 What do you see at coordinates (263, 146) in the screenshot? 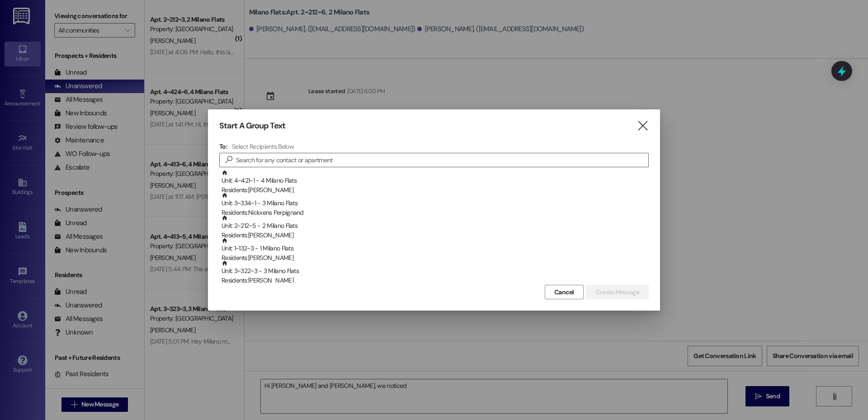
I see `h4: Select Recipients Below` at bounding box center [263, 146].